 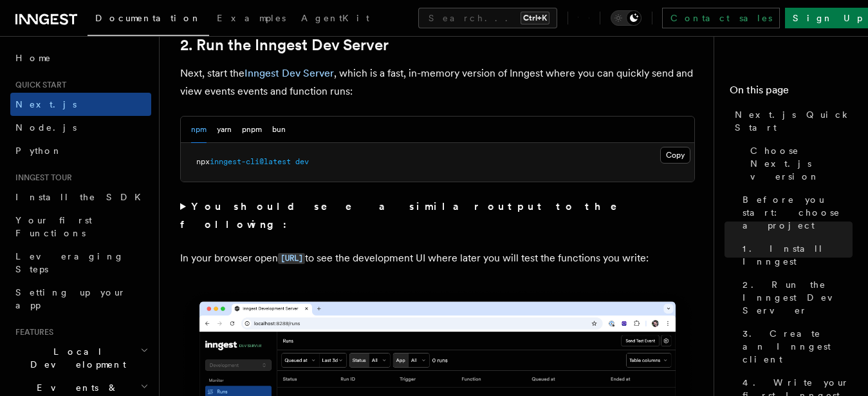 I want to click on span: Documentation, so click(x=148, y=18).